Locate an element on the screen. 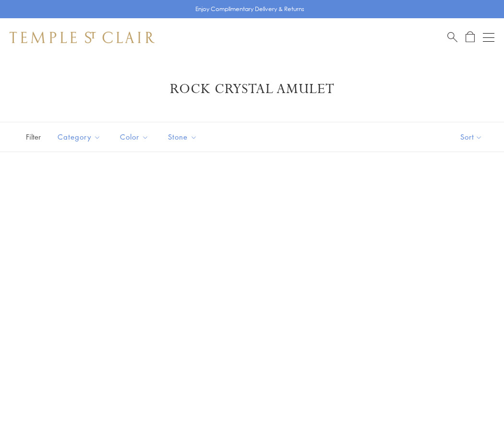  h1: Rock Crystal Amulet is located at coordinates (252, 89).